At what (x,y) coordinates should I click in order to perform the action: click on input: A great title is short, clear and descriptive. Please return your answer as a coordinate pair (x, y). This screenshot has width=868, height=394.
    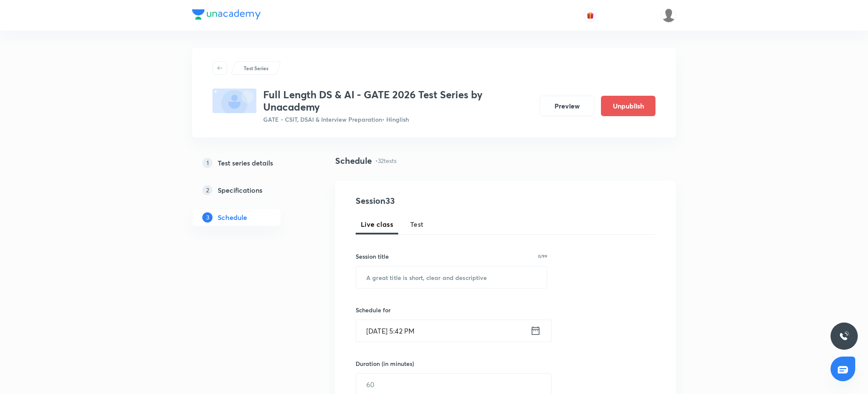
    Looking at the image, I should click on (451, 277).